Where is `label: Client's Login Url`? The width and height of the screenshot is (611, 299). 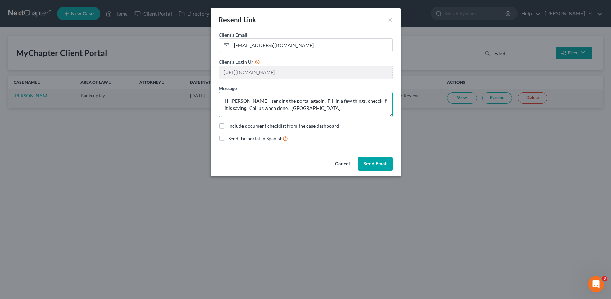 label: Client's Login Url is located at coordinates (239, 61).